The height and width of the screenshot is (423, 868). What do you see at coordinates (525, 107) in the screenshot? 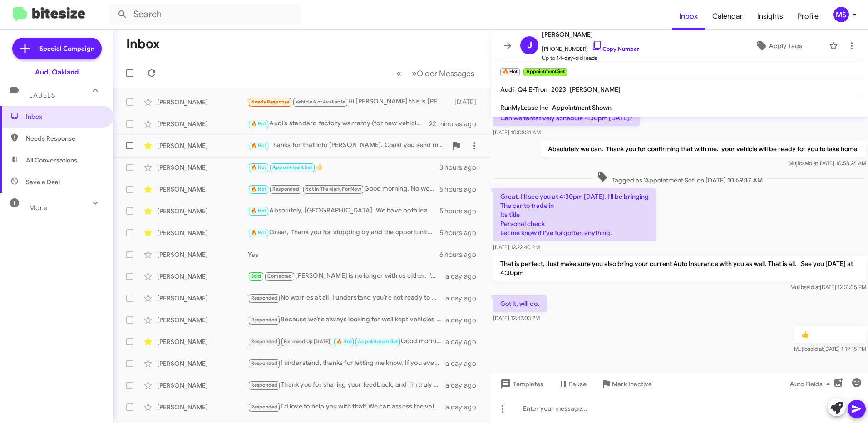
I see `span: RunMyLease Inc` at bounding box center [525, 107].